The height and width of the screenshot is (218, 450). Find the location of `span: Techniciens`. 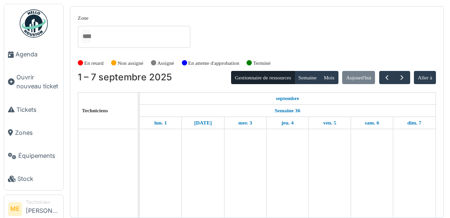

span: Techniciens is located at coordinates (95, 110).